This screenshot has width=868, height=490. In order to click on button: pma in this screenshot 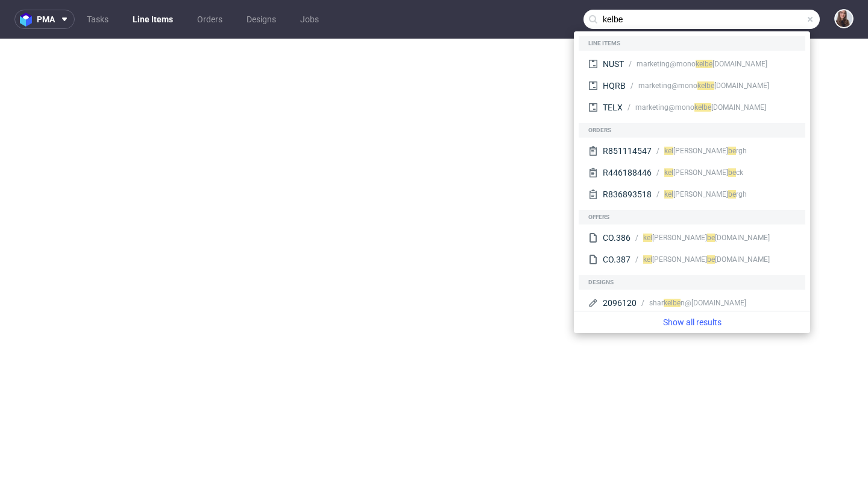, I will do `click(44, 19)`.